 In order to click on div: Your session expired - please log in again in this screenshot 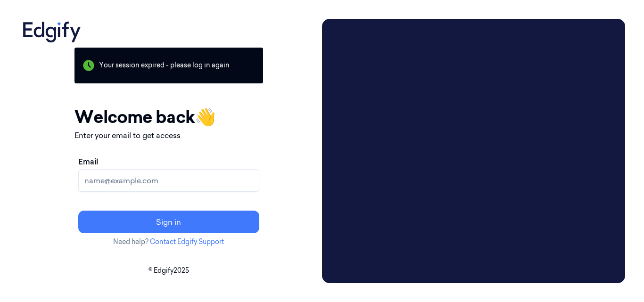, I will do `click(169, 66)`.